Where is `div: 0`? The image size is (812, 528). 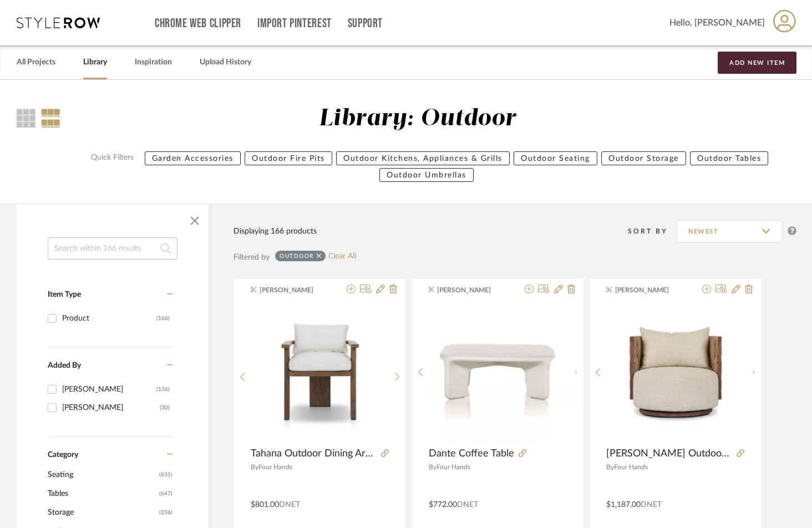
div: 0 is located at coordinates (320, 372).